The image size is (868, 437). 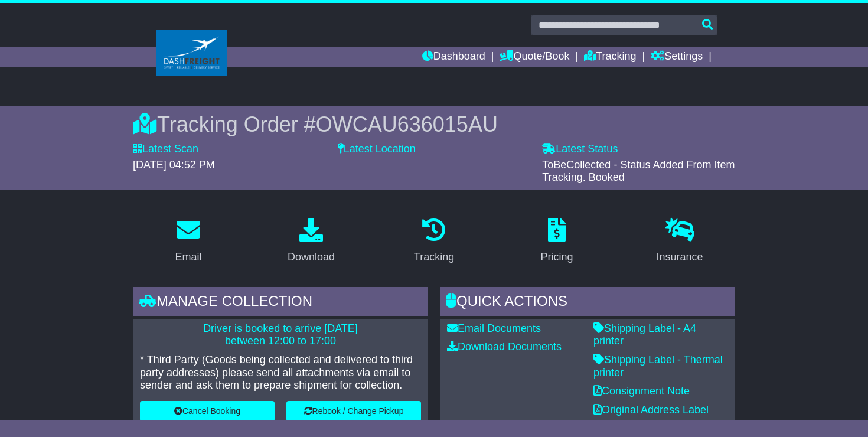 What do you see at coordinates (376, 150) in the screenshot?
I see `label: Latest Location` at bounding box center [376, 150].